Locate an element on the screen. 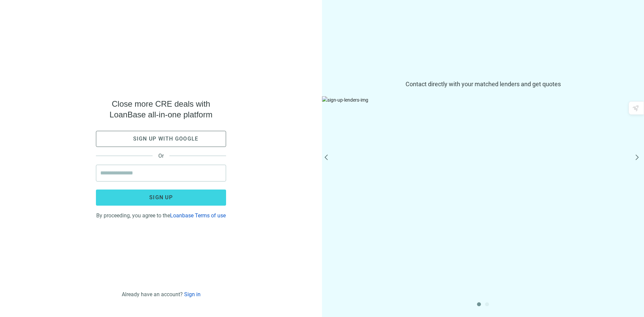 The width and height of the screenshot is (644, 317). button: 2 is located at coordinates (487, 304).